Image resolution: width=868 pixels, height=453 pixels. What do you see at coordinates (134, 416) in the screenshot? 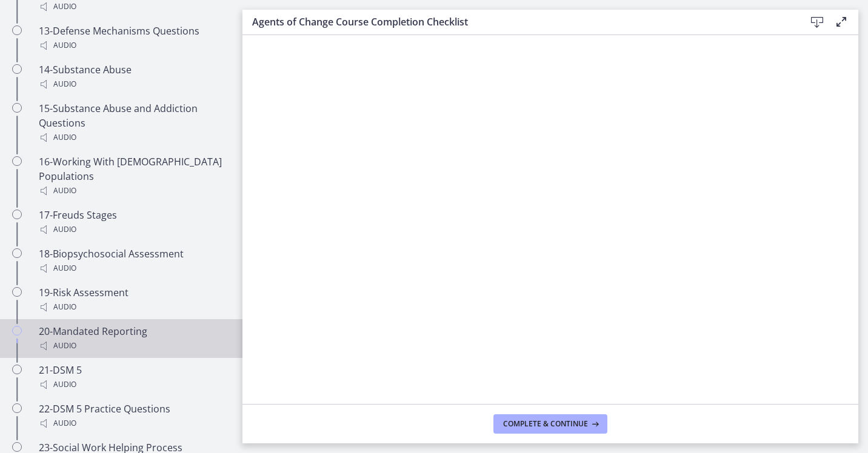
I see `div: 22-DSM 5 Practice Questions` at bounding box center [134, 416].